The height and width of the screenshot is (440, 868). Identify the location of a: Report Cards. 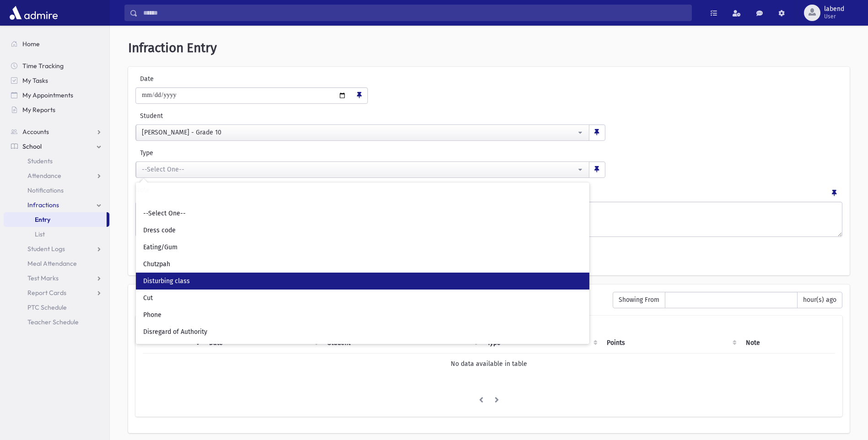
(56, 293).